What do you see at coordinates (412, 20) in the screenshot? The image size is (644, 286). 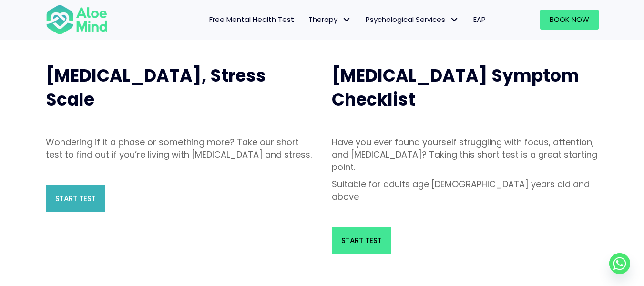 I see `a: Psychological ServicesPsychological Services: submenu` at bounding box center [412, 20].